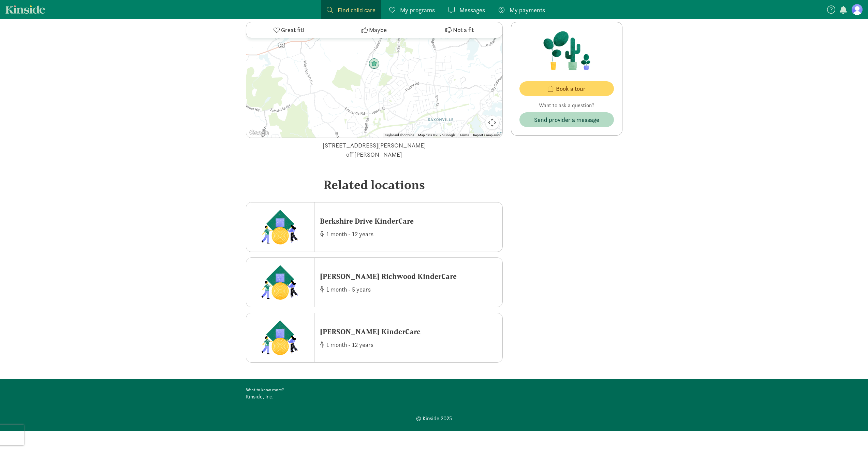 This screenshot has width=868, height=450. I want to click on span: Messages, so click(472, 10).